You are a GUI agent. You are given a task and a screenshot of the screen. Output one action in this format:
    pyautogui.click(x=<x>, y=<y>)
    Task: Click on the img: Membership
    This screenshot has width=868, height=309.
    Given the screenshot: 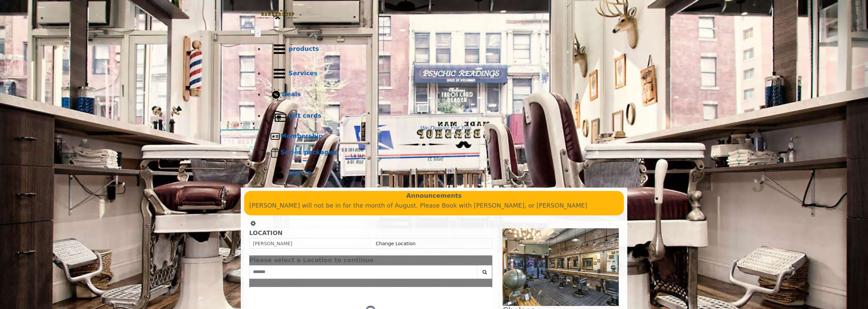 What is the action you would take?
    pyautogui.click(x=275, y=136)
    